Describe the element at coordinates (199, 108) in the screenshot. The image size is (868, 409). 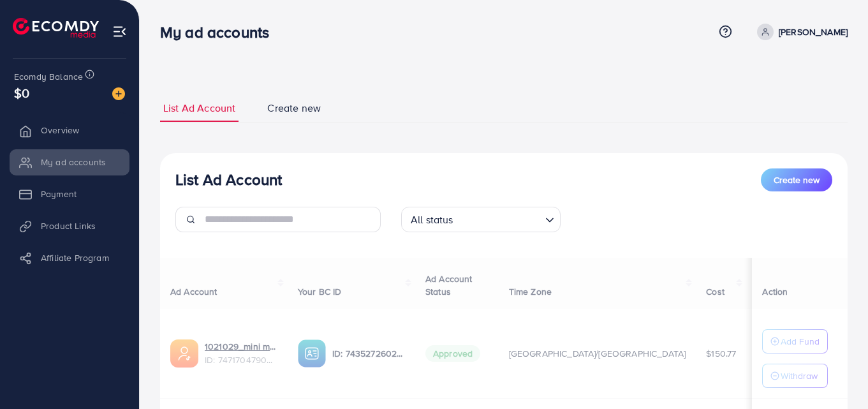
I see `span: List Ad Account` at that location.